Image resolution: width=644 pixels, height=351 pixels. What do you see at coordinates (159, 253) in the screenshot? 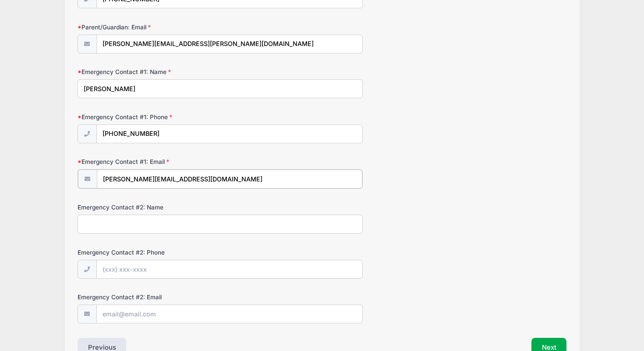
I see `label: Emergency Contact #2: Phone` at bounding box center [159, 253].